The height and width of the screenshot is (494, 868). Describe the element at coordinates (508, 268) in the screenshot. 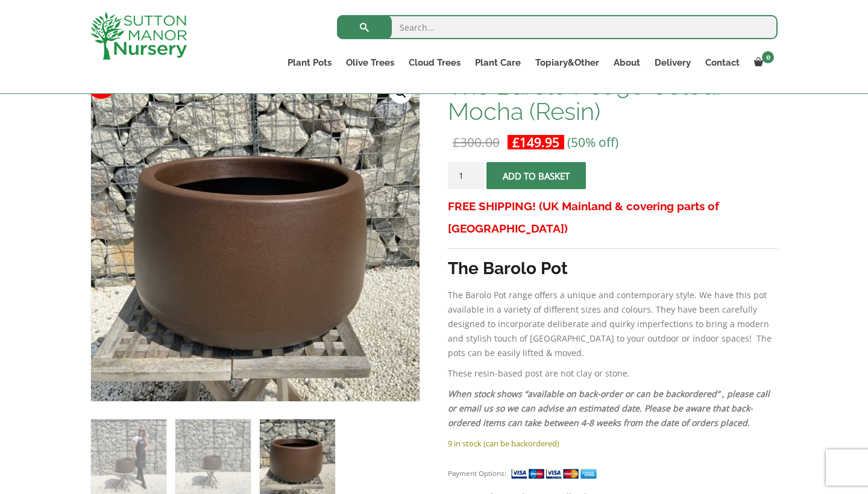

I see `strong: The Barolo Pot` at that location.